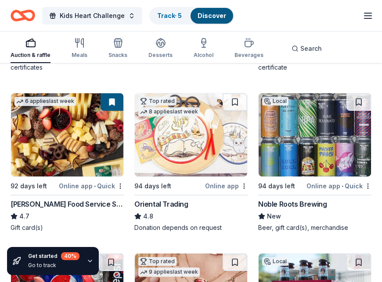  Describe the element at coordinates (67, 63) in the screenshot. I see `div: Two in-home wine sampling gift certificates` at that location.